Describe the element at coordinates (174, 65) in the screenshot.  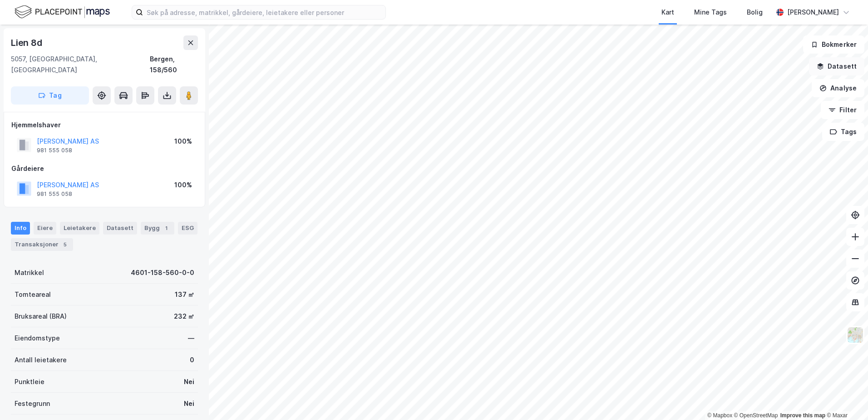
I see `div: Bergen, 158/560` at that location.